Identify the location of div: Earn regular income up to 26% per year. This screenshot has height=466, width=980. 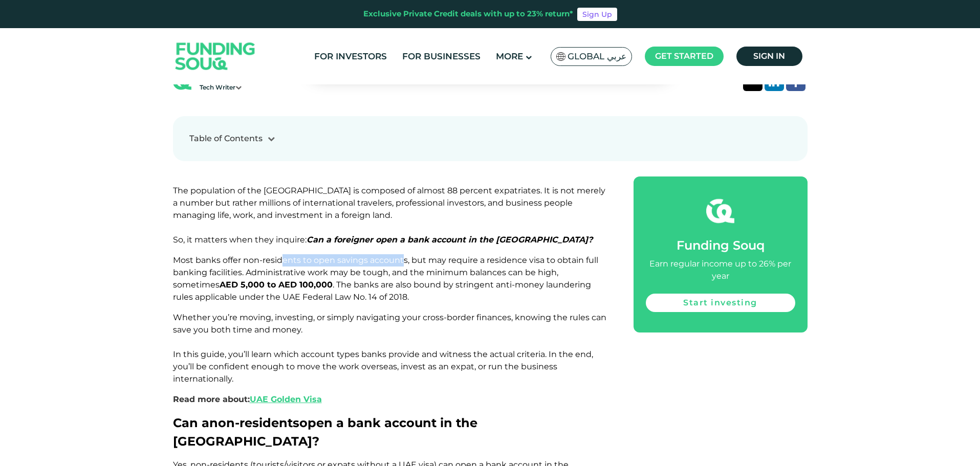
(721, 270).